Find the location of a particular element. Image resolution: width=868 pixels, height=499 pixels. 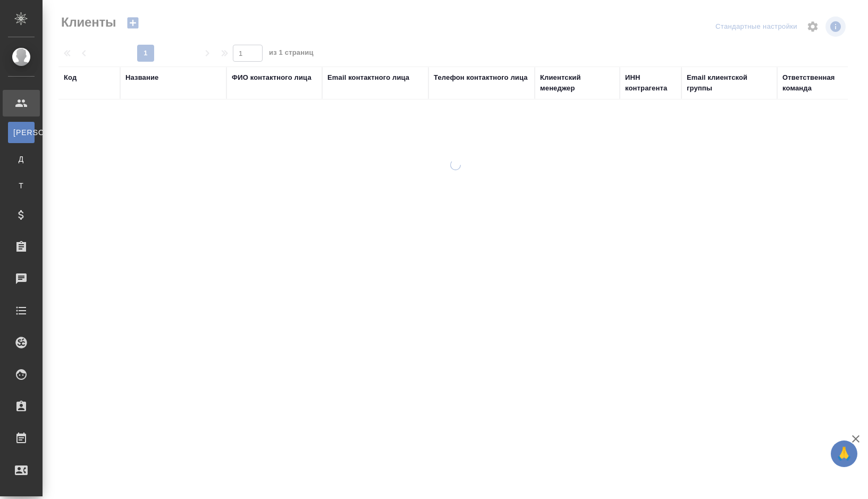

div: ФИО контактного лица is located at coordinates (272, 78).